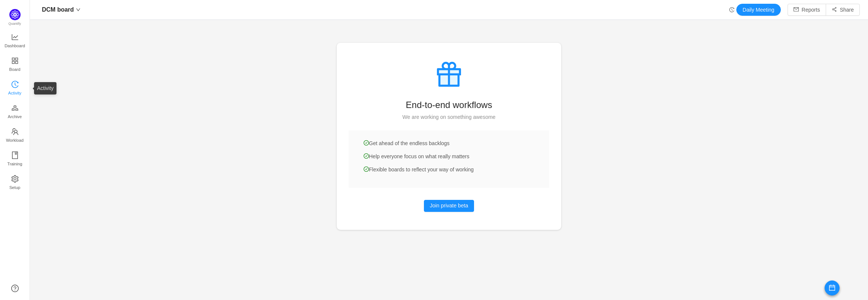 Image resolution: width=868 pixels, height=300 pixels. Describe the element at coordinates (15, 93) in the screenshot. I see `span: Activity` at that location.